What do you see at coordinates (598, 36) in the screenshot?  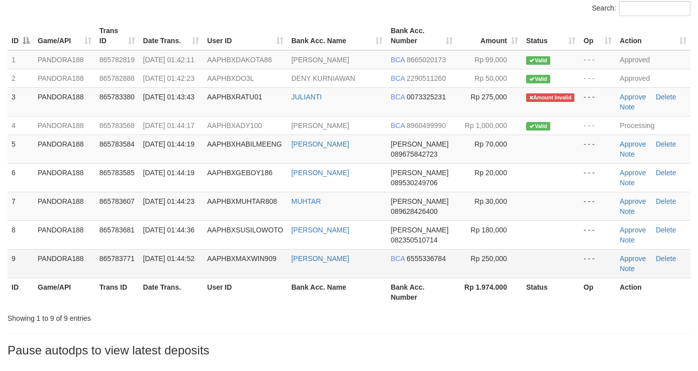 I see `th: Op: activate to sort column ascending` at bounding box center [598, 36].